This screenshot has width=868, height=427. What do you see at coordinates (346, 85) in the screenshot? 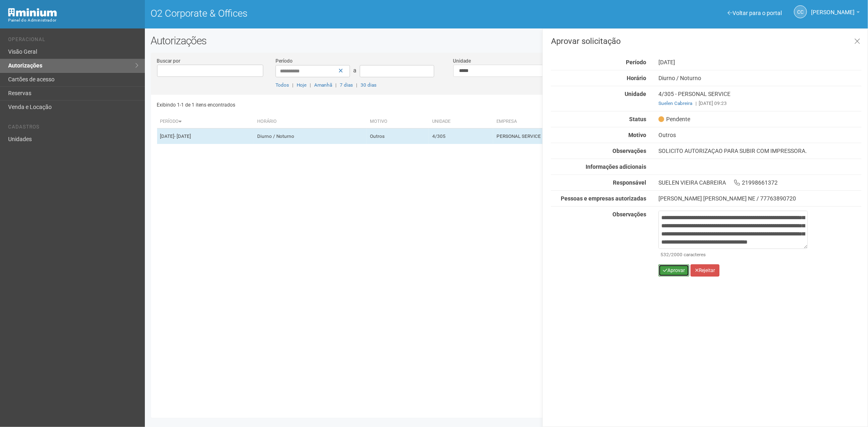
I see `a: 7 dias` at bounding box center [346, 85].